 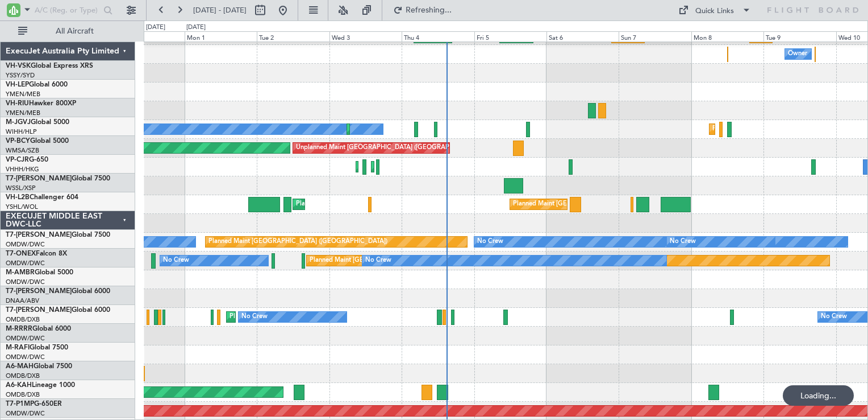 I want to click on a: M-AMBRGlobal 5000, so click(x=39, y=273).